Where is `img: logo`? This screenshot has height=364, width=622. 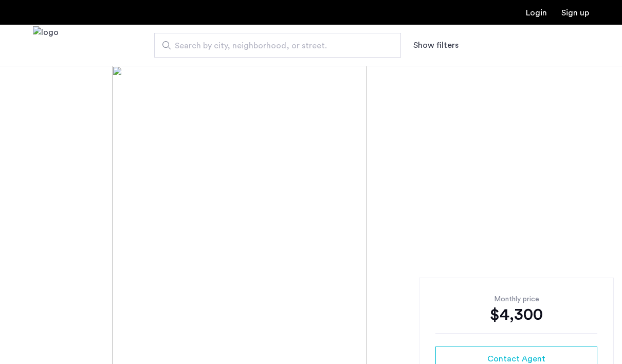
img: logo is located at coordinates (46, 46).